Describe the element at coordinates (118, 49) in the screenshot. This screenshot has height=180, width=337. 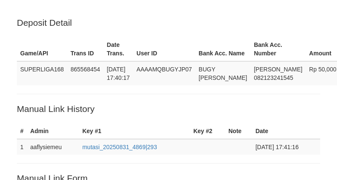
I see `th: Date Trans.` at that location.